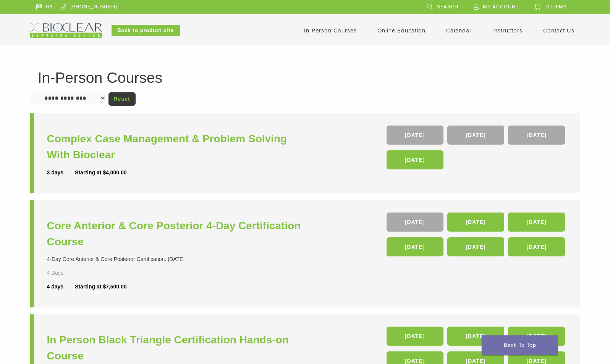 The height and width of the screenshot is (364, 610). Describe the element at coordinates (501, 7) in the screenshot. I see `span: My Account` at that location.